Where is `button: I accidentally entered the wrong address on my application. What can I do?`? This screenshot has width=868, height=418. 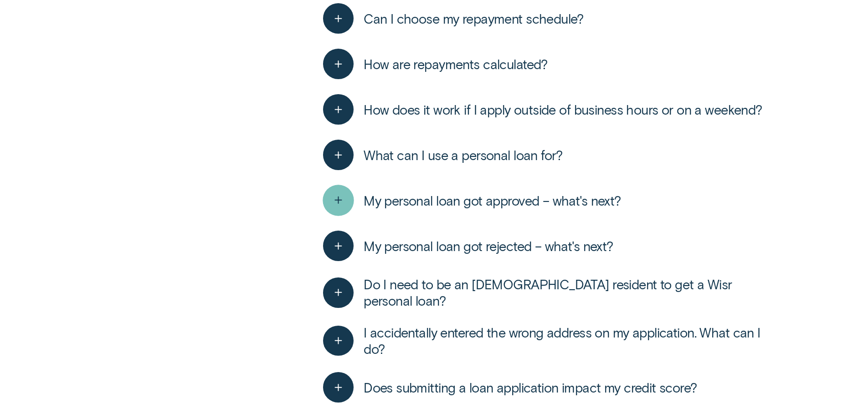 button: I accidentally entered the wrong address on my application. What can I do? is located at coordinates (550, 341).